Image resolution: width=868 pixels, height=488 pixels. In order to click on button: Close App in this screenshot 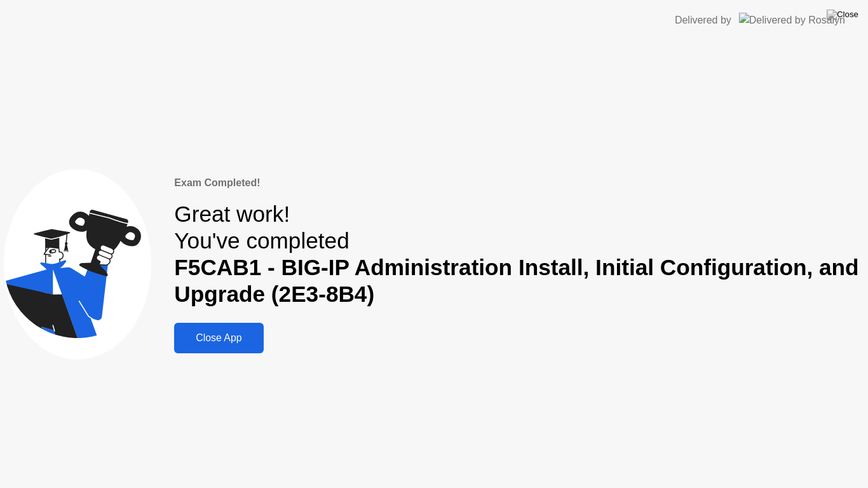, I will do `click(218, 338)`.